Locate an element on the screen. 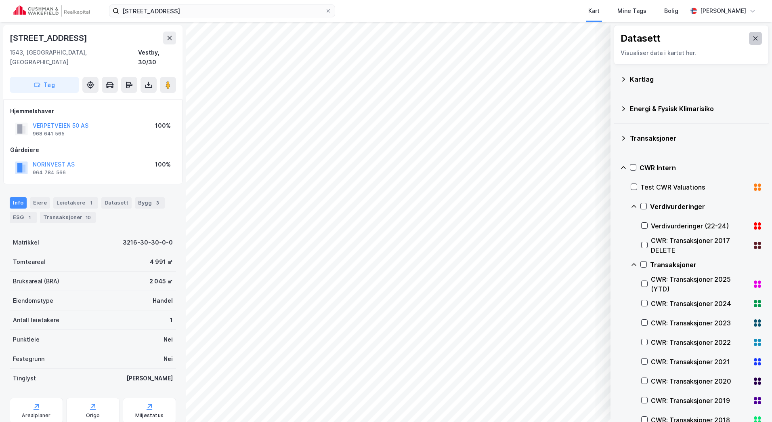 The width and height of the screenshot is (772, 422). div: 3216-30-30-0-0 is located at coordinates (148, 242).